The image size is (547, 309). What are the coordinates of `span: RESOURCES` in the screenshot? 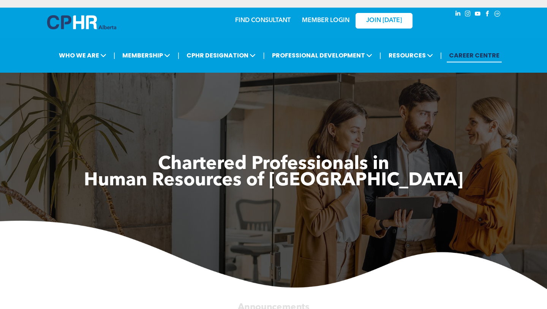 It's located at (411, 55).